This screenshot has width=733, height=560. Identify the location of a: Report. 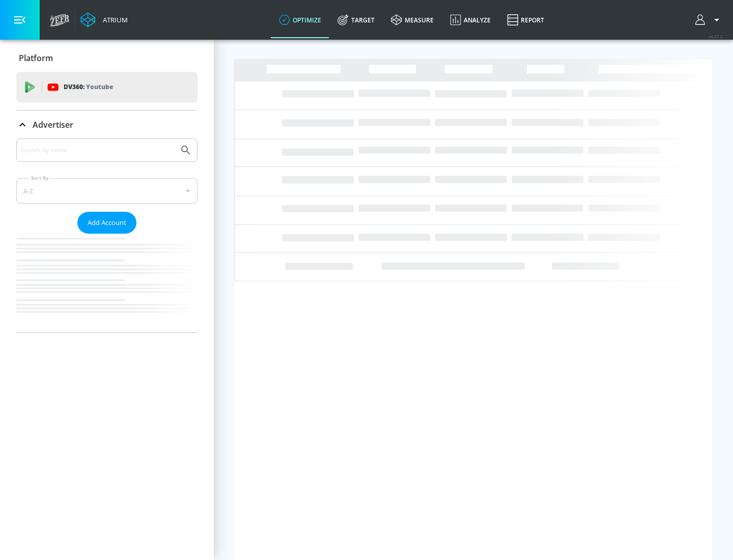
(525, 20).